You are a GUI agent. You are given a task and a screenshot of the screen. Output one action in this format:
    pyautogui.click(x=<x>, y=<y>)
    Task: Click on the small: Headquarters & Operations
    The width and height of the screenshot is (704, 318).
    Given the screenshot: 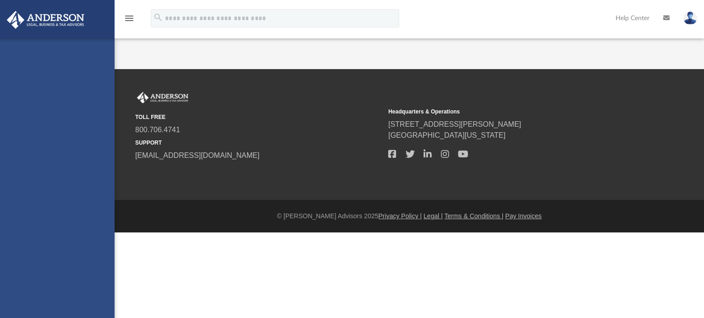 What is the action you would take?
    pyautogui.click(x=511, y=112)
    